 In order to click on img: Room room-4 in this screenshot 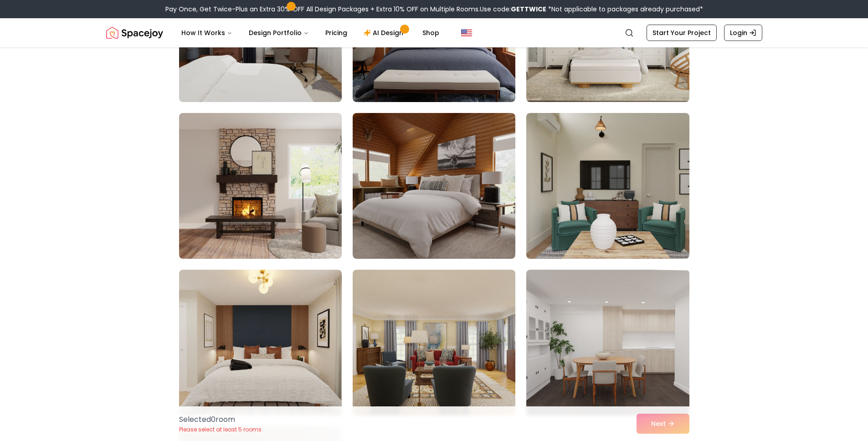, I will do `click(260, 186)`.